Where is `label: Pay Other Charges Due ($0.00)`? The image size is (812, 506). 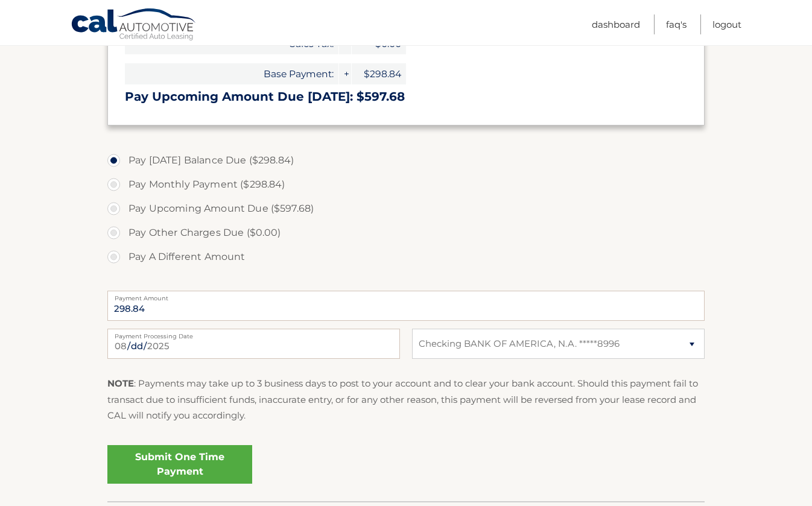
label: Pay Other Charges Due ($0.00) is located at coordinates (406, 233).